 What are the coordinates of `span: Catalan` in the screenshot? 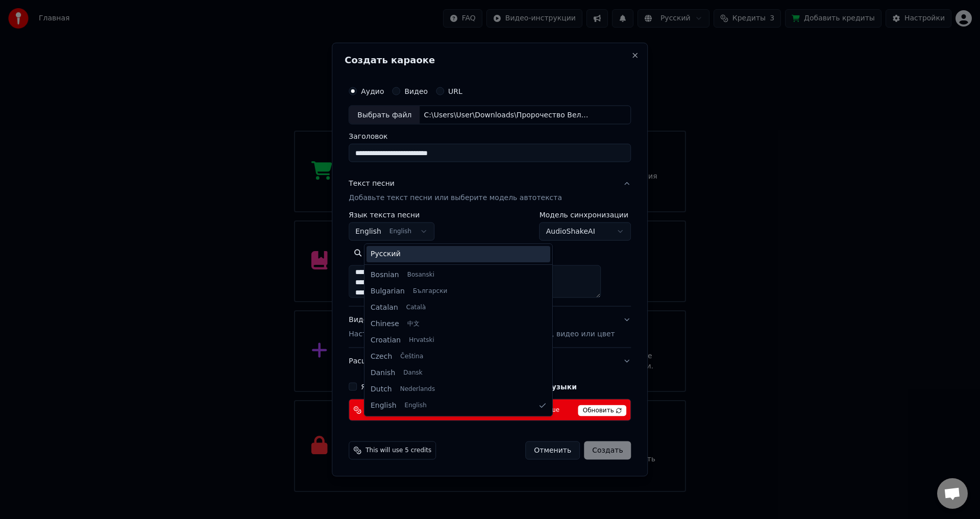 It's located at (385, 307).